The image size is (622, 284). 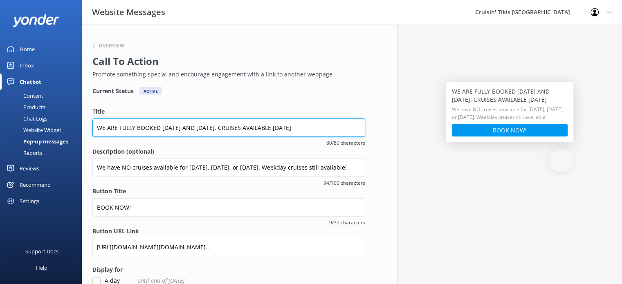 What do you see at coordinates (510, 131) in the screenshot?
I see `button: BOOK NOW!` at bounding box center [510, 131].